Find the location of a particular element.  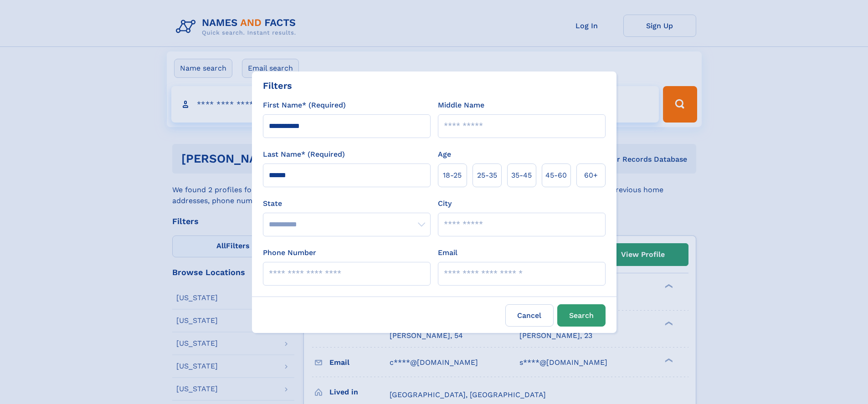

span: 18‑25 is located at coordinates (452, 175).